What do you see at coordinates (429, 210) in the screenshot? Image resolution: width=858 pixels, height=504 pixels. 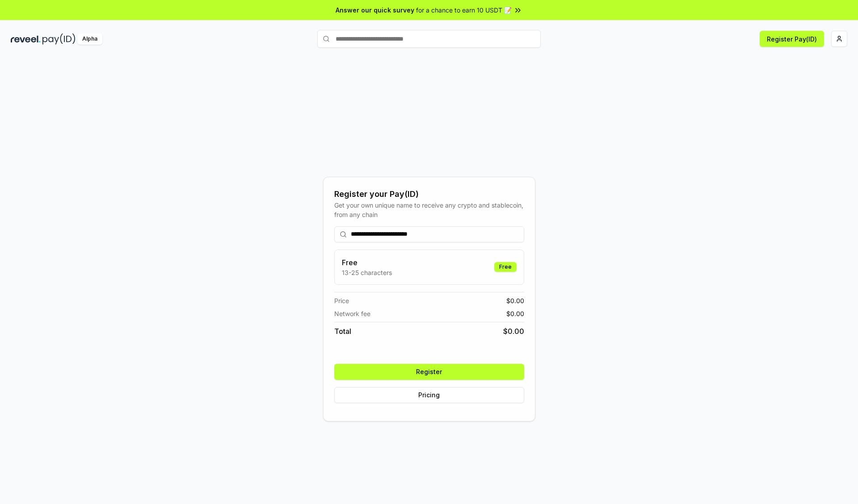 I see `div: Get your own unique name to receive any crypto and stablecoin, from any chain` at bounding box center [429, 210].